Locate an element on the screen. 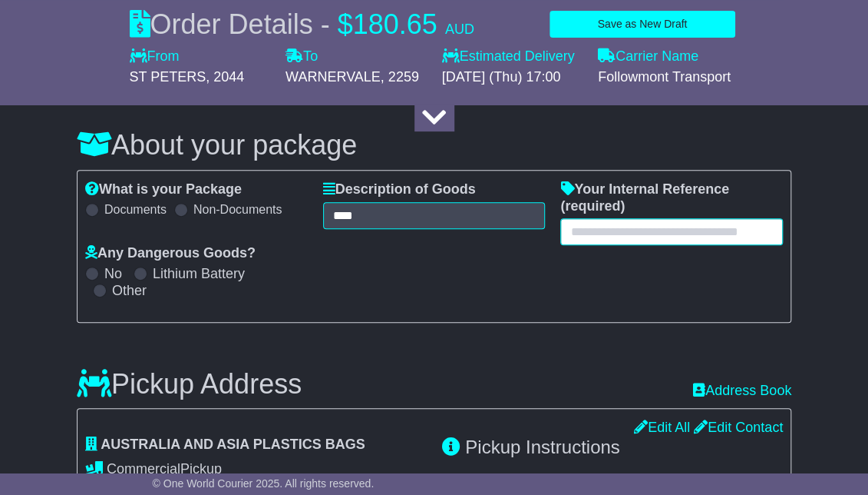 Image resolution: width=868 pixels, height=495 pixels. label: Documents is located at coordinates (135, 209).